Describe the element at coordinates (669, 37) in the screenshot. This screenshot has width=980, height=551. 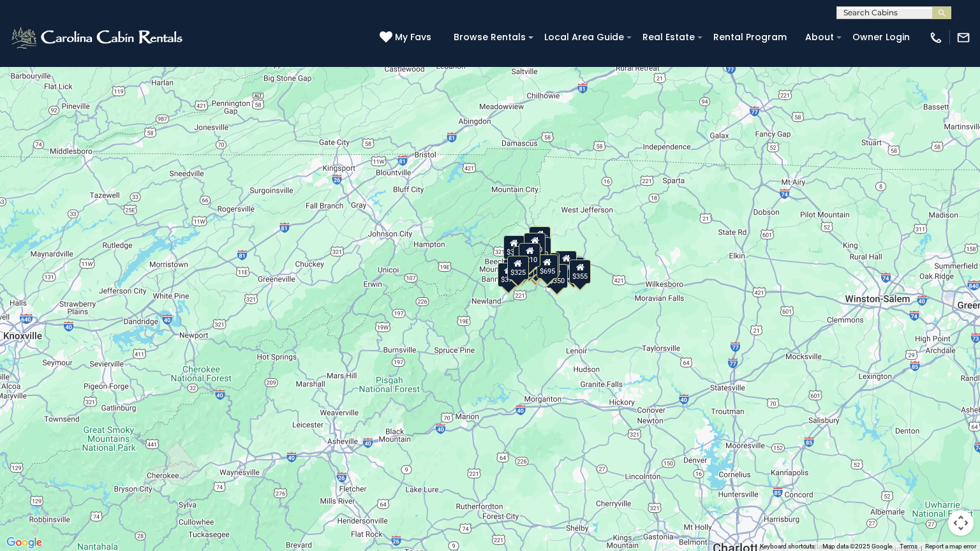
I see `a: Real Estate` at that location.